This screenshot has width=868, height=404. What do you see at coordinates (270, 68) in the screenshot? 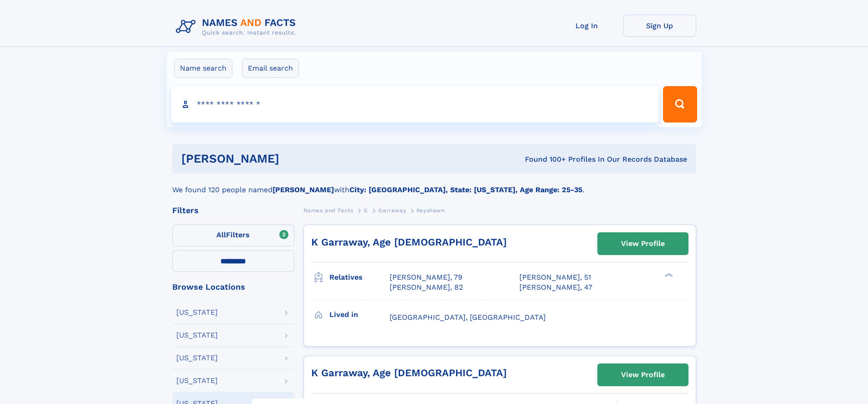
I see `label: Email search` at bounding box center [270, 68].